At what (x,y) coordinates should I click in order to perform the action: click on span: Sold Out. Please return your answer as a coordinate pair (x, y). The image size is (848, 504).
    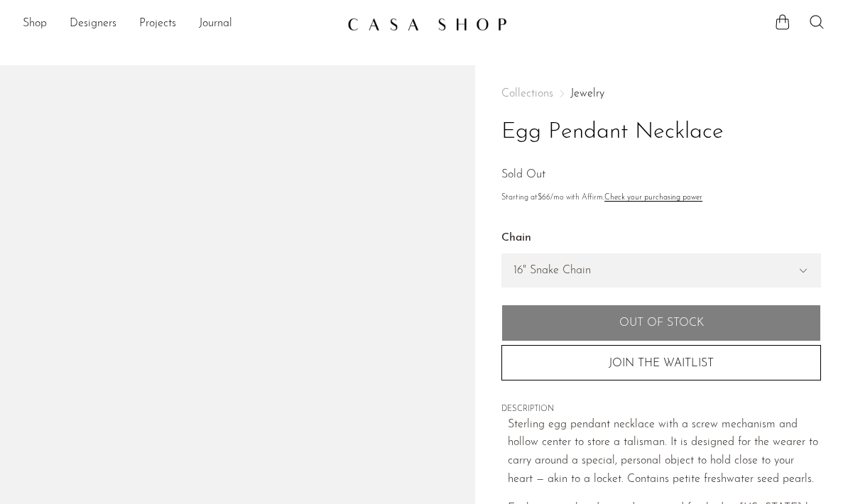
    Looking at the image, I should click on (523, 174).